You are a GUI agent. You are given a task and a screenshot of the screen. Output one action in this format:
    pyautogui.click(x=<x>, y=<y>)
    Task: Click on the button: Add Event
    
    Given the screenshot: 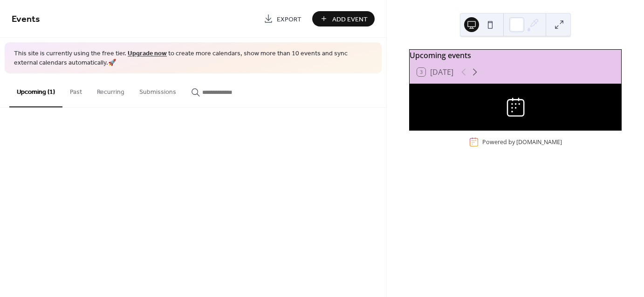 What is the action you would take?
    pyautogui.click(x=343, y=19)
    